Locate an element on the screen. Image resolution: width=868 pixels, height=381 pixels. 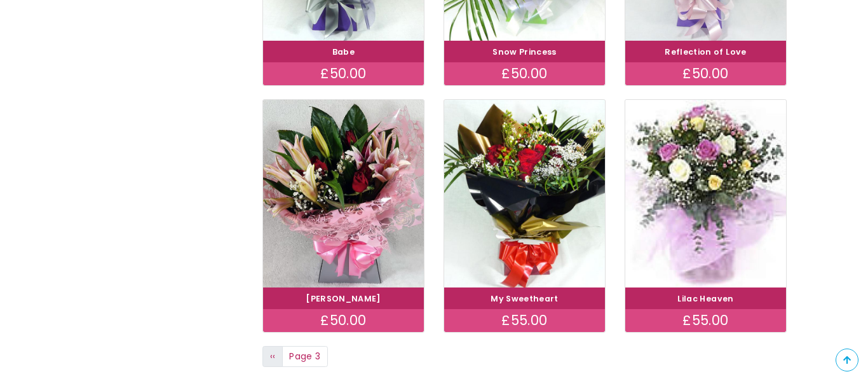
nav: Page navigation is located at coordinates (524, 357).